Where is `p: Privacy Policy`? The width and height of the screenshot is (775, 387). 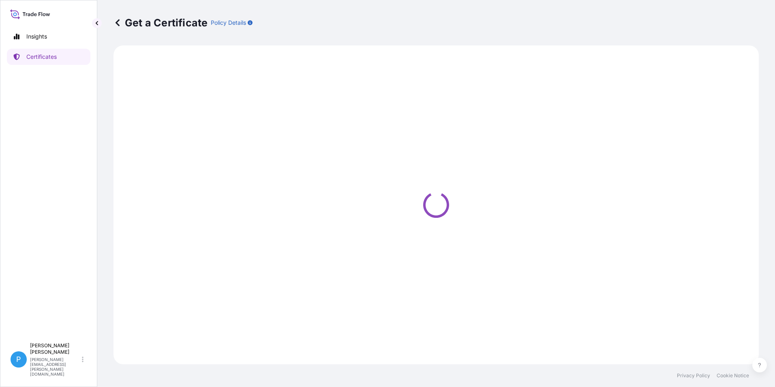
p: Privacy Policy is located at coordinates (693, 375).